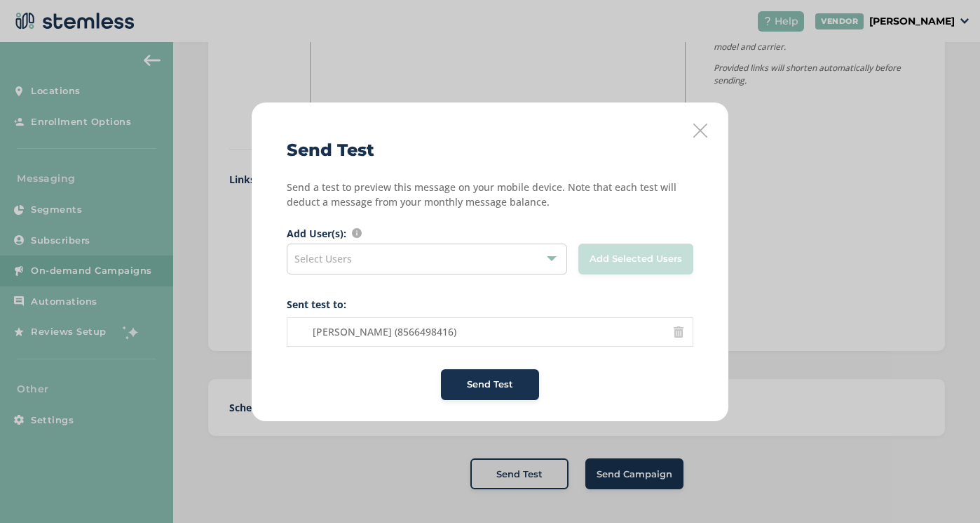  Describe the element at coordinates (945, 489) in the screenshot. I see `div: Chat Widget` at that location.